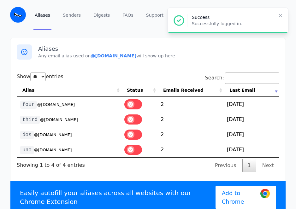 The height and width of the screenshot is (209, 296). Describe the element at coordinates (27, 135) in the screenshot. I see `code: dos` at that location.